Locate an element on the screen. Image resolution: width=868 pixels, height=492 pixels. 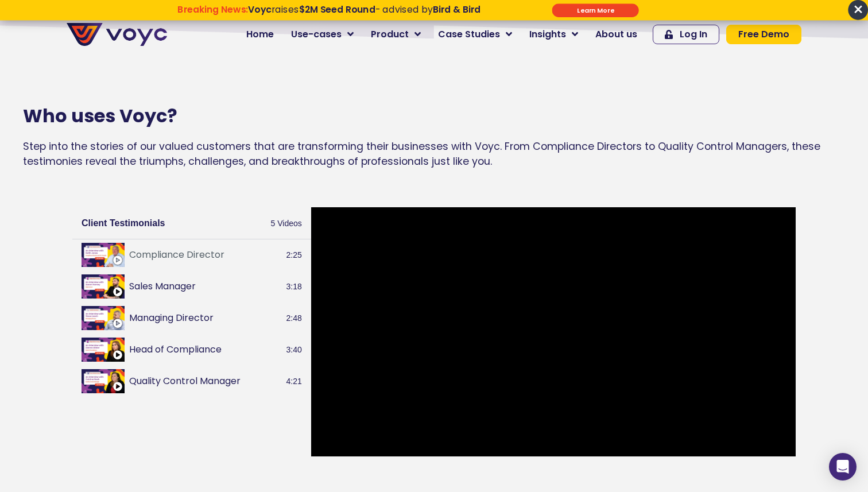
span: Log In is located at coordinates (693, 34).